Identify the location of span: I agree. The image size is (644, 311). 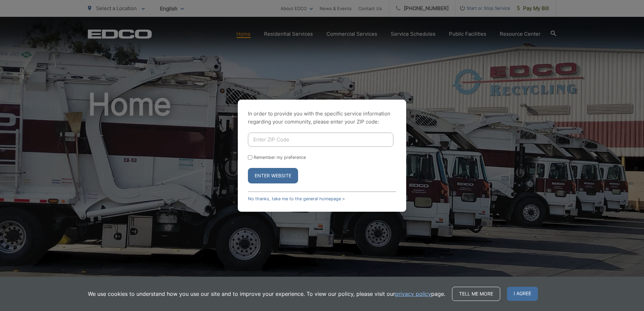
(523, 294).